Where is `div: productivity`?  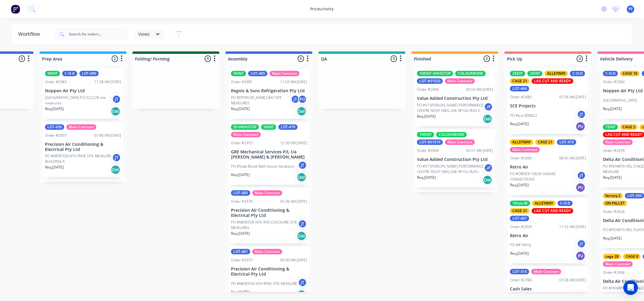
div: productivity is located at coordinates (322, 9).